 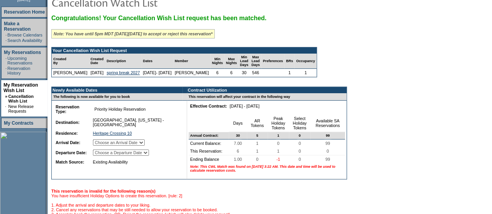 What do you see at coordinates (70, 61) in the screenshot?
I see `td: Created By` at bounding box center [70, 61].